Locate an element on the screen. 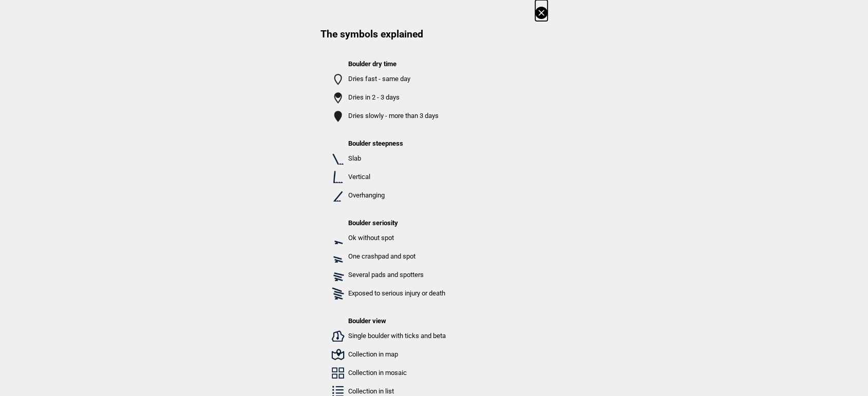  p: Dries in 2 - 3 days is located at coordinates (416, 97).